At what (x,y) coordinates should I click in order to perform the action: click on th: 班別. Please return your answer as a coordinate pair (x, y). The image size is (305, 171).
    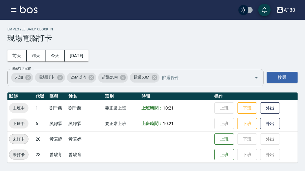
    Looking at the image, I should click on (122, 96).